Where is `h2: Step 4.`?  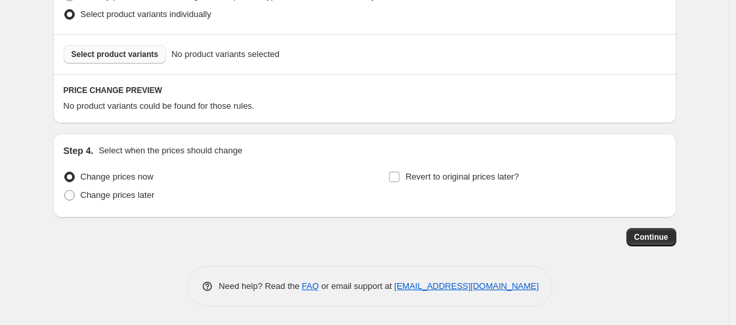 h2: Step 4. is located at coordinates (79, 151).